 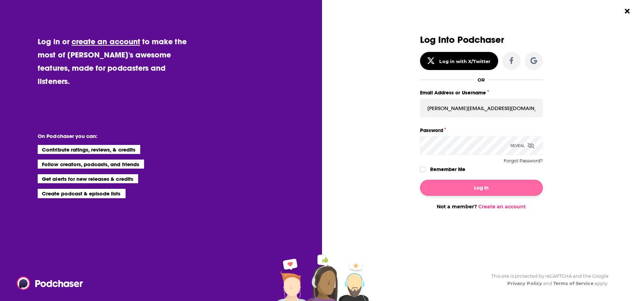 What do you see at coordinates (482, 108) in the screenshot?
I see `input: Email Address or Username` at bounding box center [482, 108].